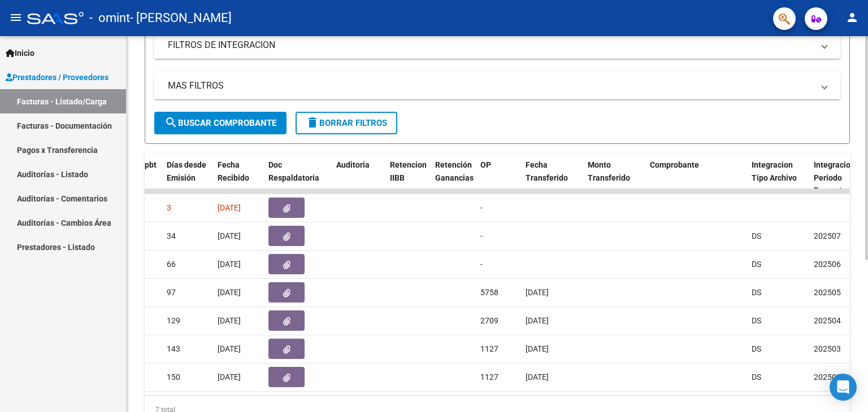 The image size is (868, 412). What do you see at coordinates (778, 178) in the screenshot?
I see `datatable-header-cell: Integracion Tipo Archivo` at bounding box center [778, 178].